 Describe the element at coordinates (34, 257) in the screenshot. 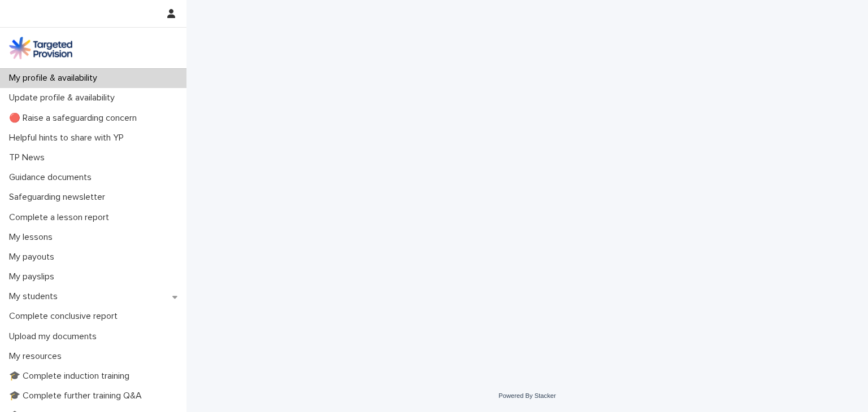

I see `p: My payouts` at that location.